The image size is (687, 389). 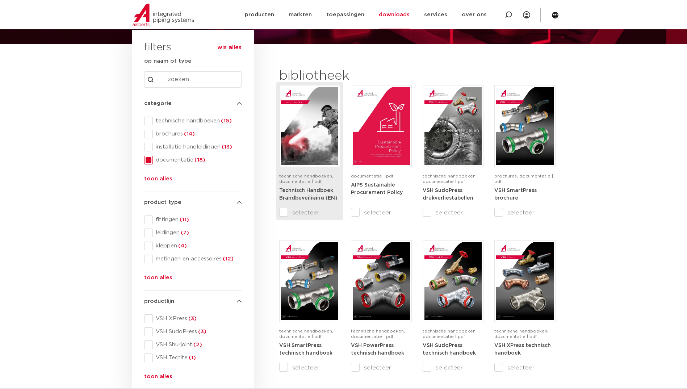 I want to click on span: (7), so click(x=184, y=232).